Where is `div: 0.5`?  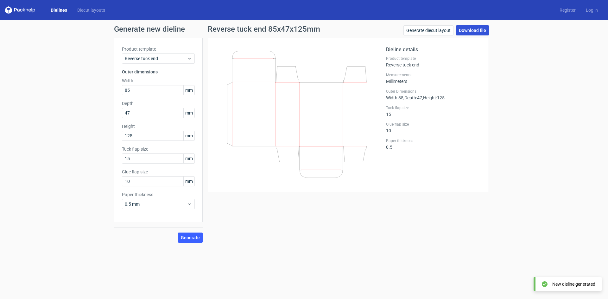
div: 0.5 is located at coordinates (434, 144).